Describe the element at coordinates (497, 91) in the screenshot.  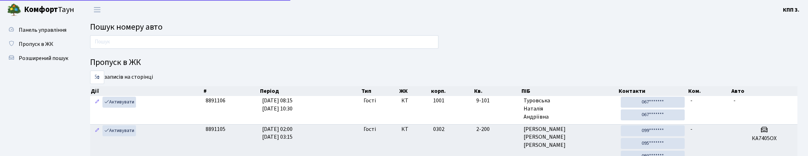
I see `th: Кв.` at that location.